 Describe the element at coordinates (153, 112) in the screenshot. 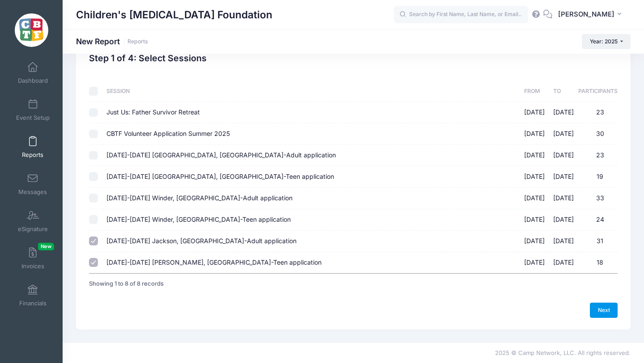

I see `span: Just Us: Father Survivor Retreat` at that location.